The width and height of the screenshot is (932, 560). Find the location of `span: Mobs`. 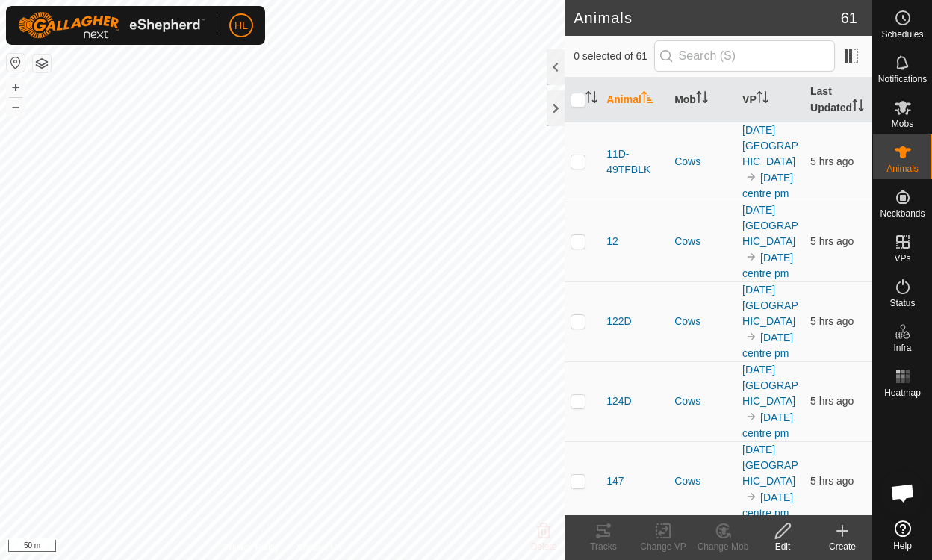

span: Mobs is located at coordinates (902, 124).